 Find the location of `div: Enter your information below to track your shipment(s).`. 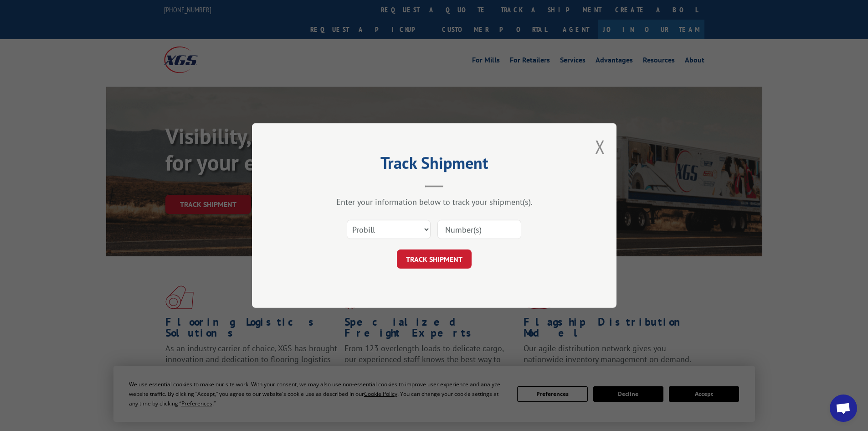

div: Enter your information below to track your shipment(s). is located at coordinates (434, 201).